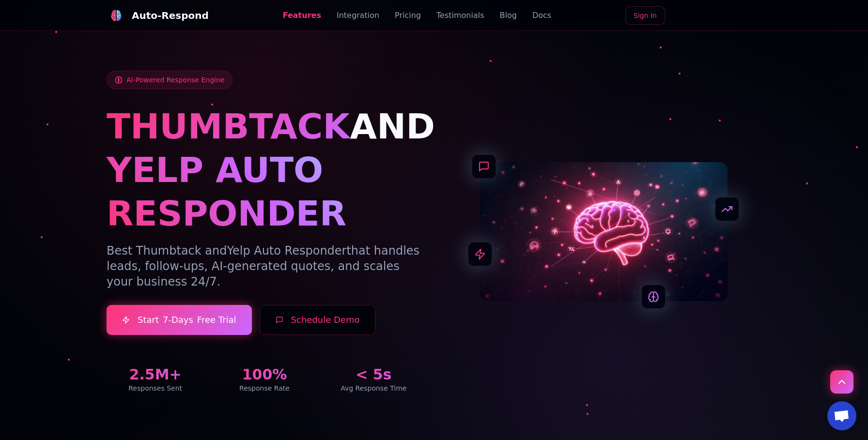  What do you see at coordinates (541, 15) in the screenshot?
I see `a: Docs` at bounding box center [541, 15].